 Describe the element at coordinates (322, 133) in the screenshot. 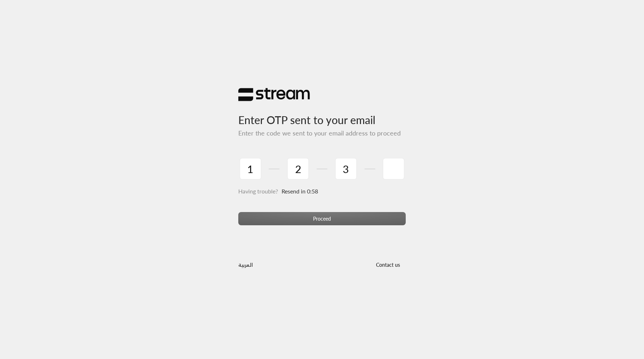

I see `h5: Enter the code we sent to your email address to proceed` at that location.